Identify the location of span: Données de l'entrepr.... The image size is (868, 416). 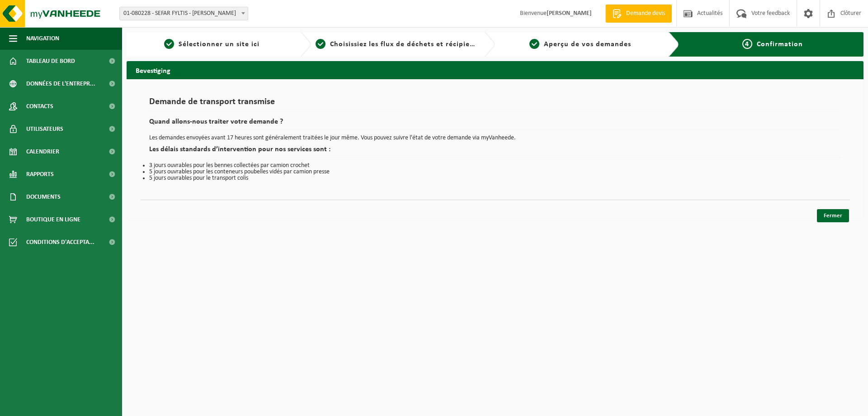
(60, 84).